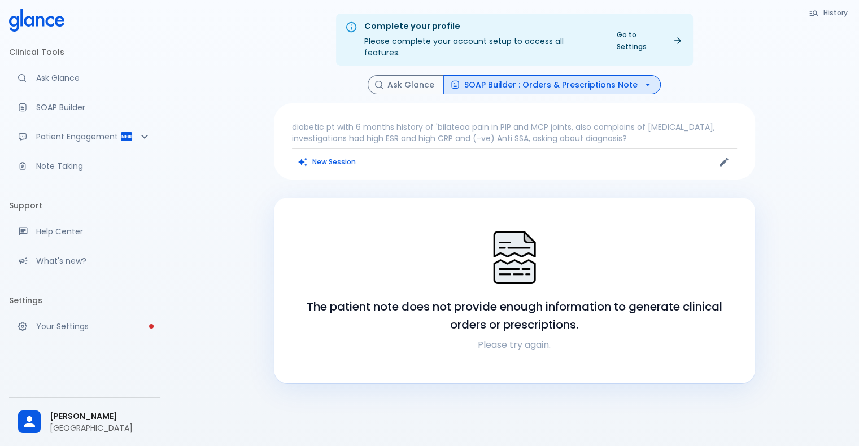  Describe the element at coordinates (828, 12) in the screenshot. I see `button: History` at that location.